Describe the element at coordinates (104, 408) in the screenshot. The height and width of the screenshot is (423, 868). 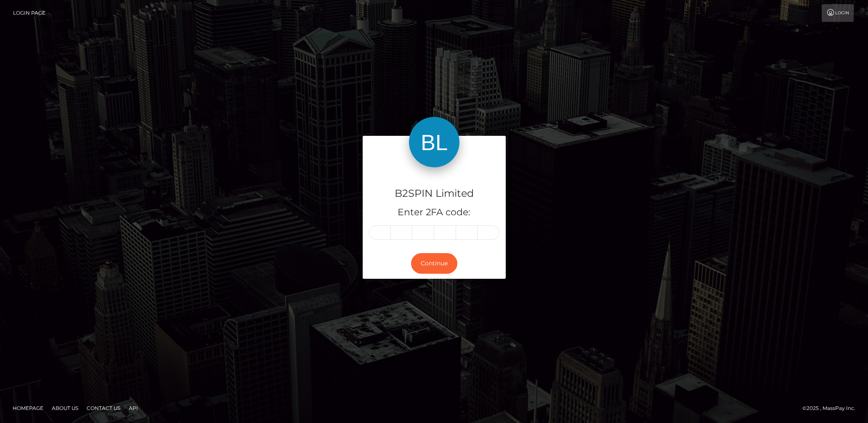
I see `a: Contact Us` at that location.